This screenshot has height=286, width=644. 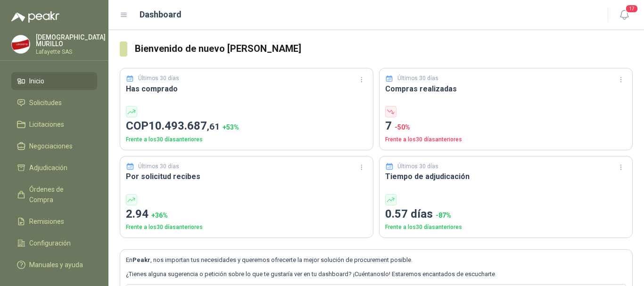 I want to click on span: Negociaciones, so click(x=51, y=146).